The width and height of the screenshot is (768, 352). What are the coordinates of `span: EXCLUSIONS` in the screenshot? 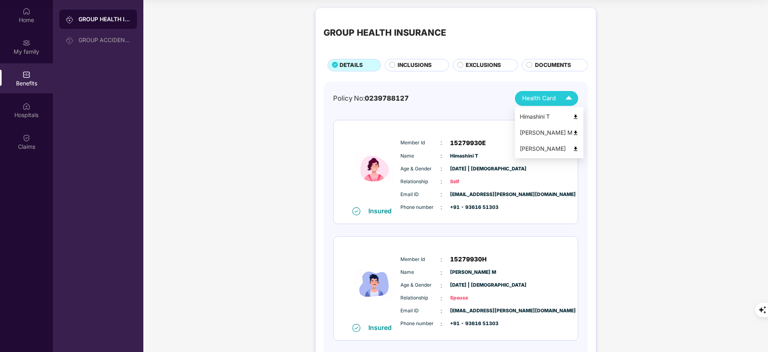 It's located at (483, 65).